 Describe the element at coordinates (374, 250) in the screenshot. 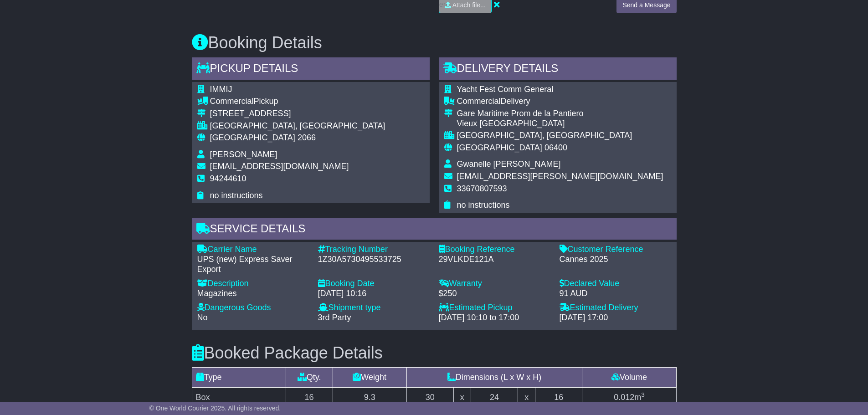

I see `div: Tracking Number` at that location.